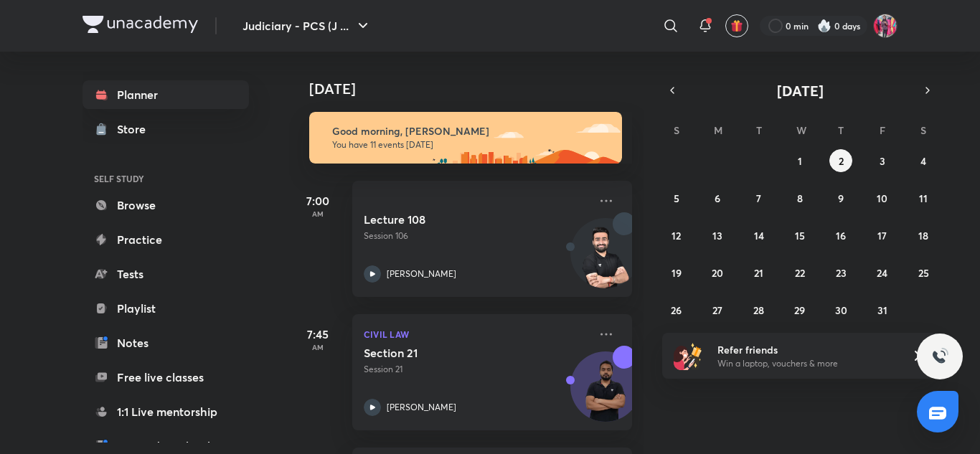 The width and height of the screenshot is (980, 454). Describe the element at coordinates (799, 310) in the screenshot. I see `button: October 29, 2025` at that location.